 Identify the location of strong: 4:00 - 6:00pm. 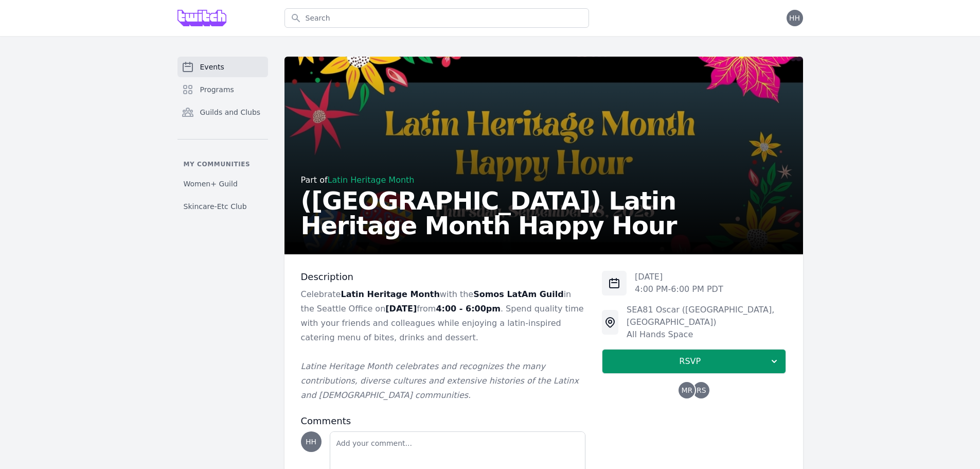
(469, 309).